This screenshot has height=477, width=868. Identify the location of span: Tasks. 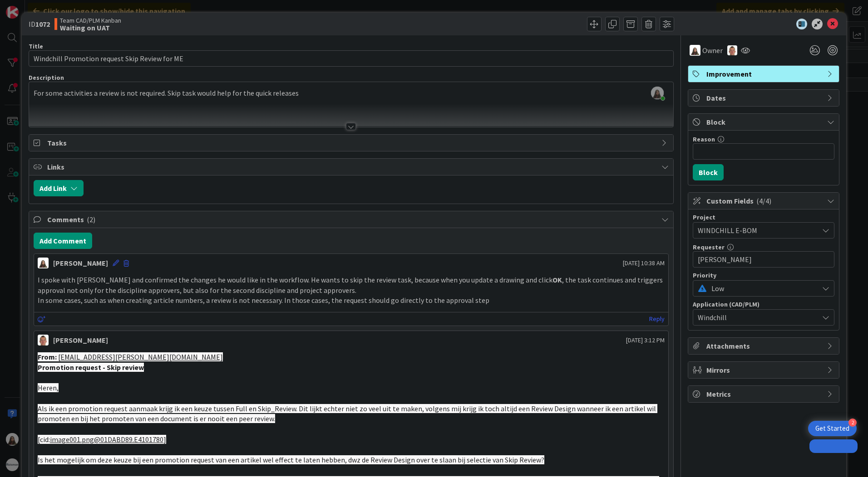
(352, 143).